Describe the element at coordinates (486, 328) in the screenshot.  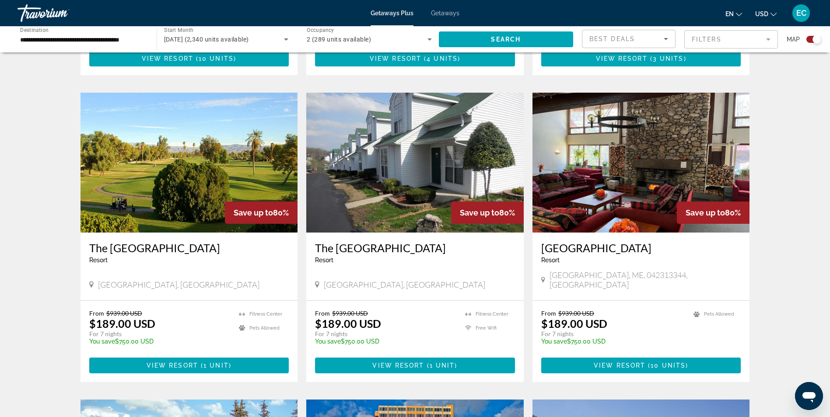
I see `span: Free Wifi` at that location.